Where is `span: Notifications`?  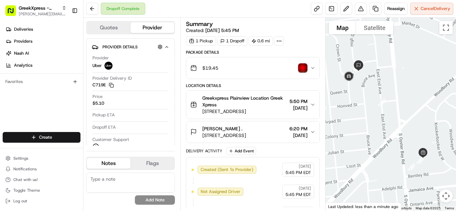 span: Notifications is located at coordinates (25, 169).